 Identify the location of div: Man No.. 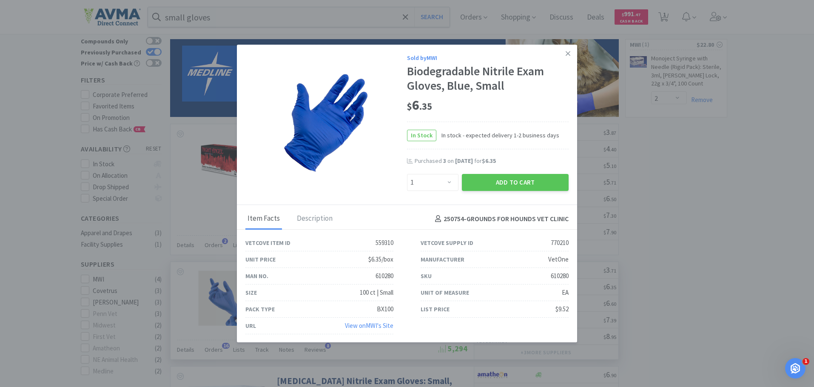
(257, 276).